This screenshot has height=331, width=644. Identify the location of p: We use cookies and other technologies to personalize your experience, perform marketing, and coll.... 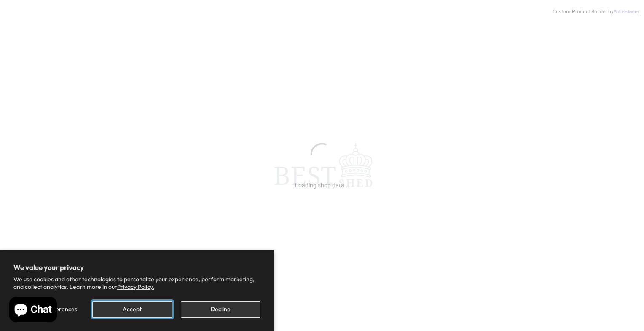
(137, 283).